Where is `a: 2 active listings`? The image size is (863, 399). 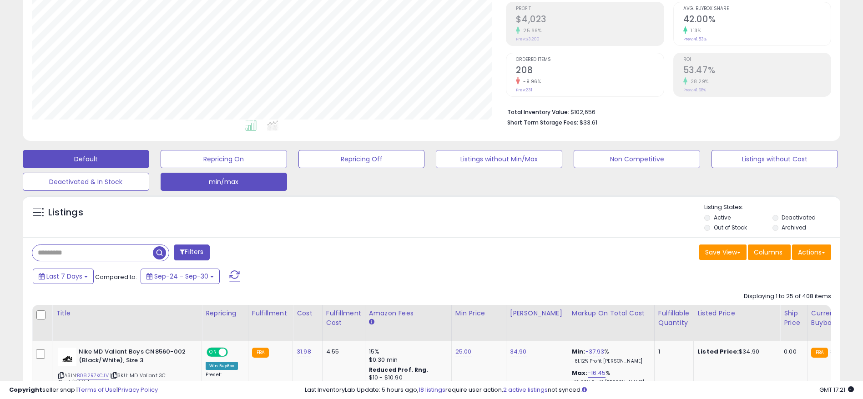
a: 2 active listings is located at coordinates (525, 390).